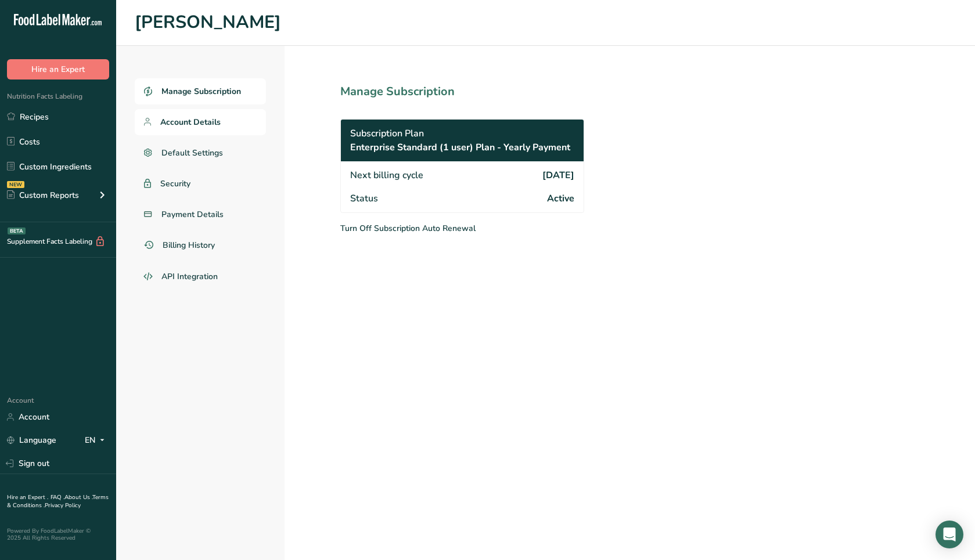  What do you see at coordinates (192, 214) in the screenshot?
I see `span: Payment Details` at bounding box center [192, 214].